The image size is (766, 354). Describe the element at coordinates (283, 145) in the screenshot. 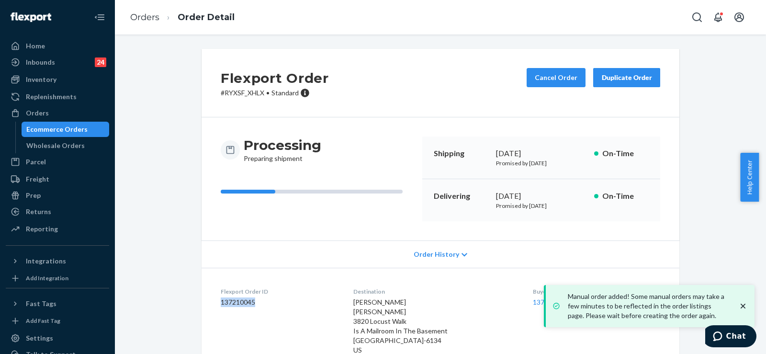

I see `h3: Processing` at that location.